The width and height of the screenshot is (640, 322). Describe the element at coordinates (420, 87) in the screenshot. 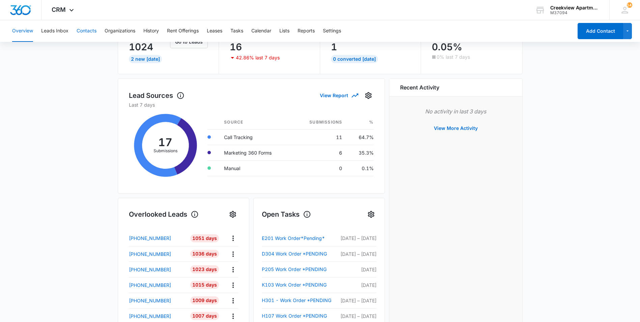

I see `h6: Recent Activity` at that location.